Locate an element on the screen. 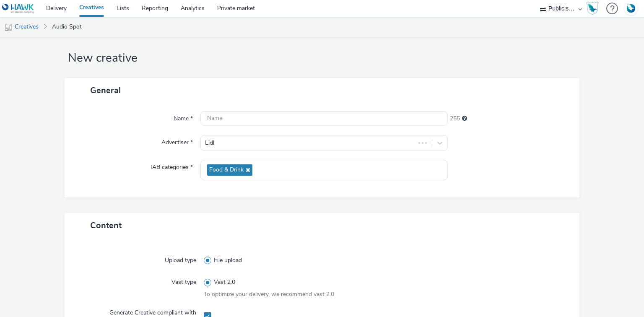 The width and height of the screenshot is (644, 317). h1: New creative is located at coordinates (322, 58).